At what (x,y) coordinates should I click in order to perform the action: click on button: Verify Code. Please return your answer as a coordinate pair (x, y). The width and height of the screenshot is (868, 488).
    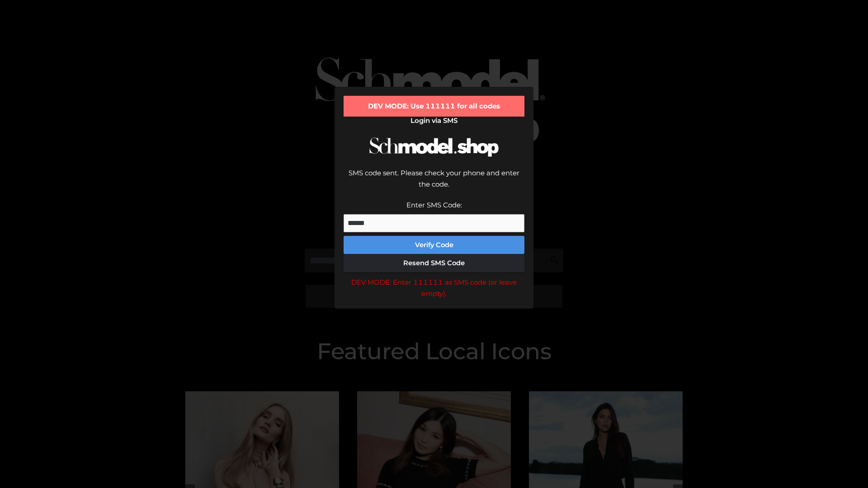
    Looking at the image, I should click on (434, 245).